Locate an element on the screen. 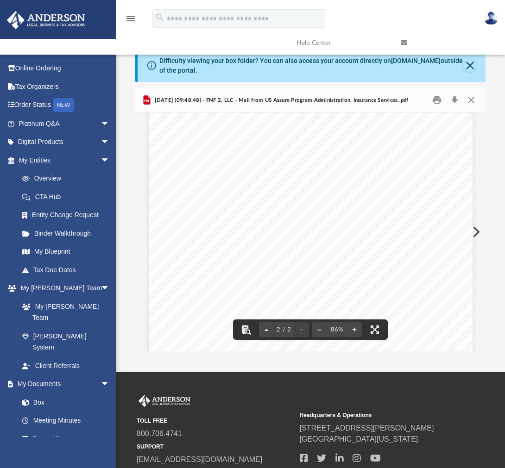 The width and height of the screenshot is (505, 468). a: Tax Organizers is located at coordinates (65, 87).